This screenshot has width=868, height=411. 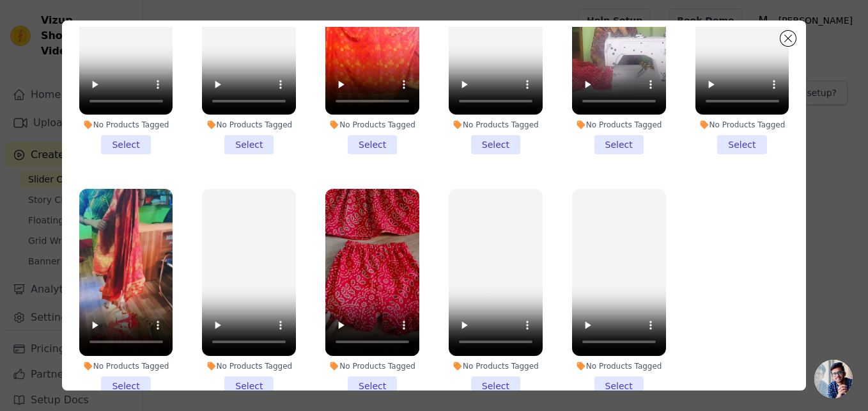 What do you see at coordinates (834, 379) in the screenshot?
I see `div: Open chat` at bounding box center [834, 379].